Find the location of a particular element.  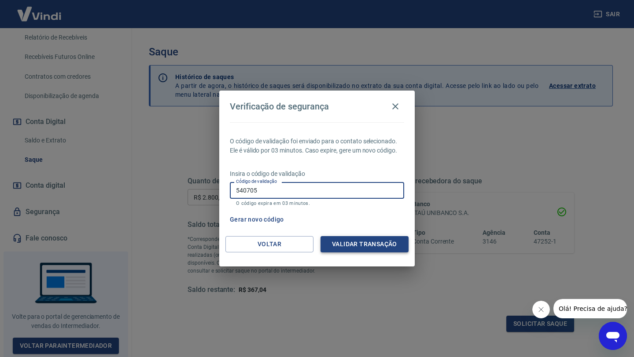

button: Voltar is located at coordinates (269, 244).